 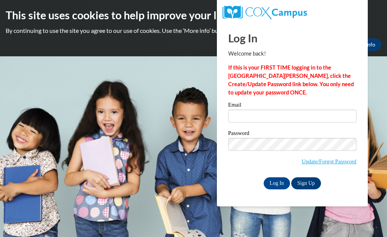 What do you see at coordinates (292, 106) in the screenshot?
I see `label: Email` at bounding box center [292, 106].